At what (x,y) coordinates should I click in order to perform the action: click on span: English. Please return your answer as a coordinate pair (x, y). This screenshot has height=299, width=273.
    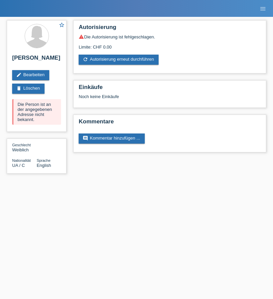
    Looking at the image, I should click on (44, 165).